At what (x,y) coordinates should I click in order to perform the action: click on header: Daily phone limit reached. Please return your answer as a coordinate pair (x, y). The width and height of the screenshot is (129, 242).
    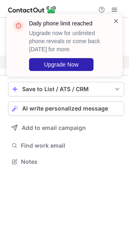
    Looking at the image, I should click on (66, 23).